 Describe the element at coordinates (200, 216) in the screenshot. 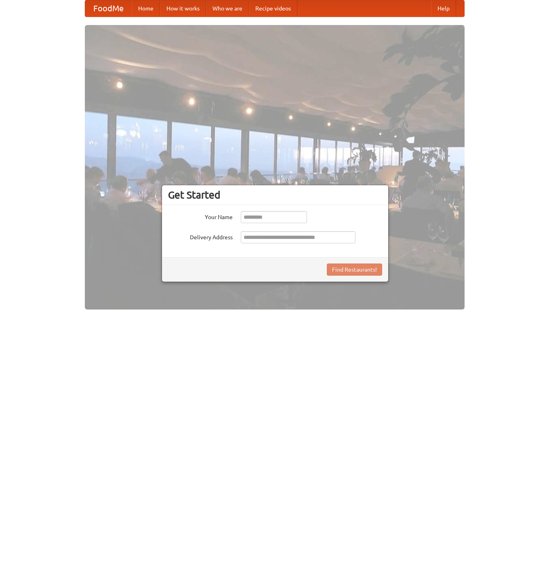

I see `label: Your Name` at that location.